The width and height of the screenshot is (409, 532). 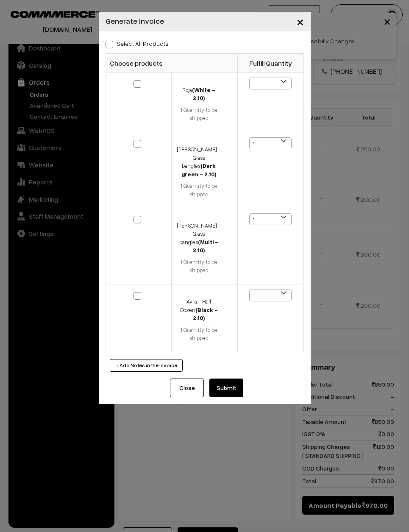 I want to click on strong: (Multi - 2.10), so click(x=206, y=247).